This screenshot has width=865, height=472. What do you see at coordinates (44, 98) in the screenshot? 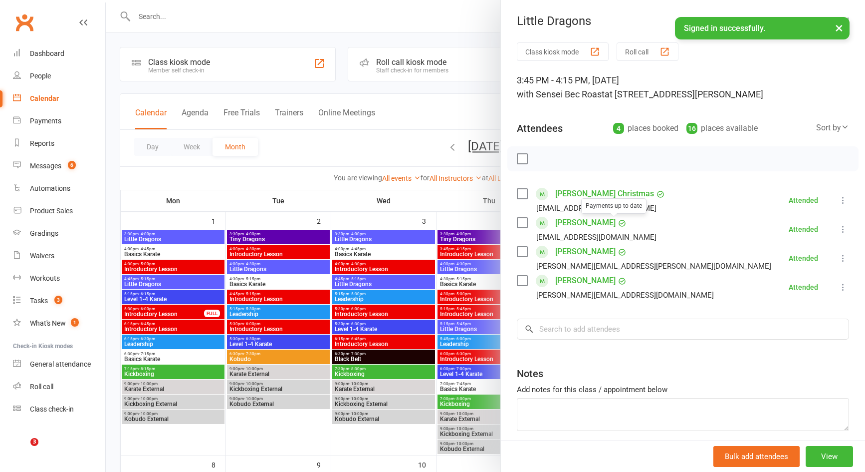
I see `div: Calendar` at bounding box center [44, 98].